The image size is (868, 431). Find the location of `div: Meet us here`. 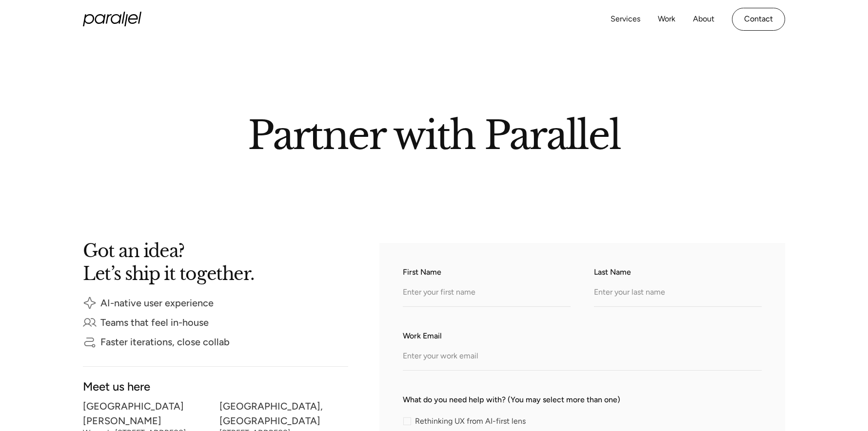

div: Meet us here is located at coordinates (216, 386).